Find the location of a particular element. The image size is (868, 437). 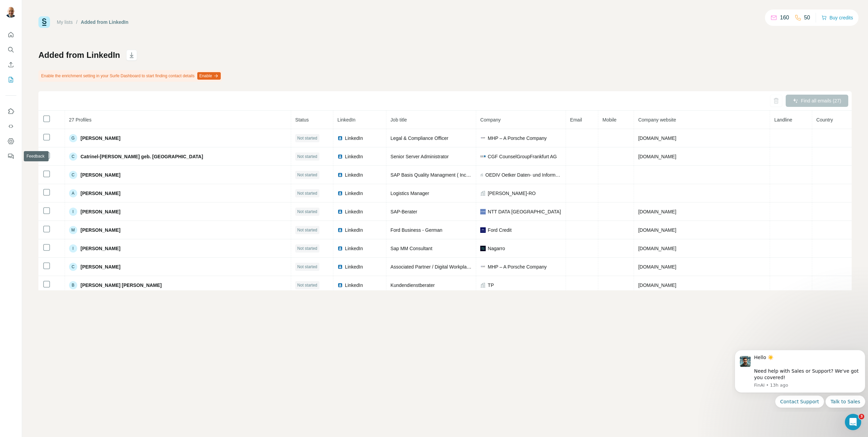

span: Nagarro is located at coordinates (496, 249).